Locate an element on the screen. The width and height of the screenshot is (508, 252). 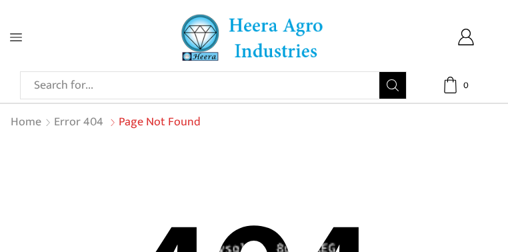
button: Search button is located at coordinates (393, 85).